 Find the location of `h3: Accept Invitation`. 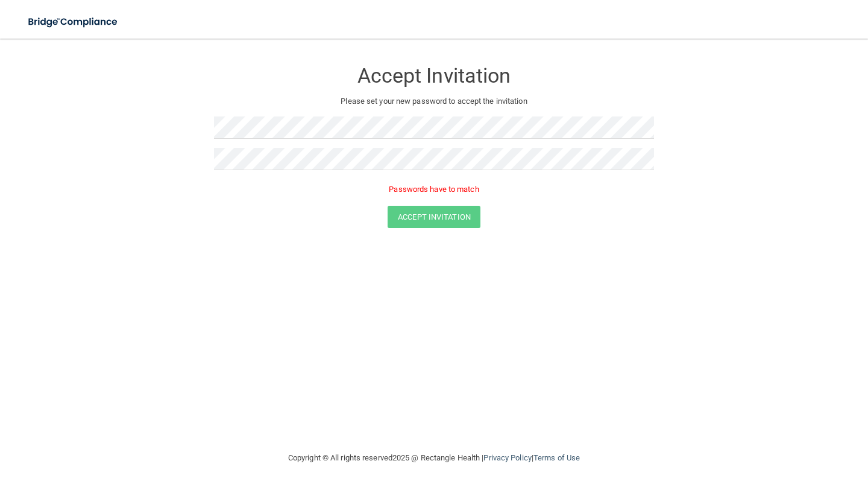

h3: Accept Invitation is located at coordinates (434, 75).